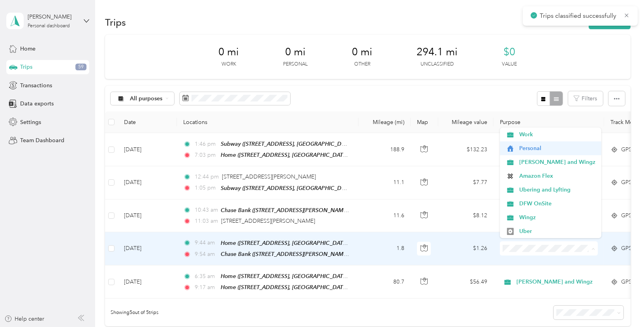 This screenshot has width=644, height=327. I want to click on span: DFW OnSite, so click(558, 203).